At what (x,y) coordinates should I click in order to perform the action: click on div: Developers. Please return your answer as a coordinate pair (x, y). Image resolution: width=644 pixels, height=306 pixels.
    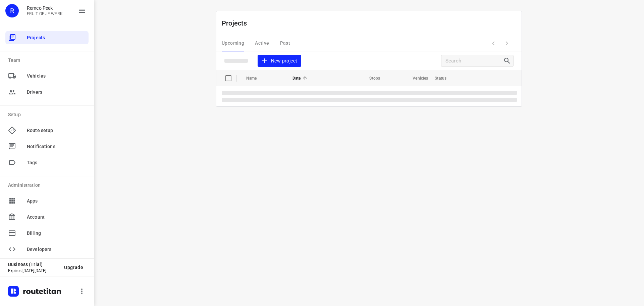
    Looking at the image, I should click on (47, 249).